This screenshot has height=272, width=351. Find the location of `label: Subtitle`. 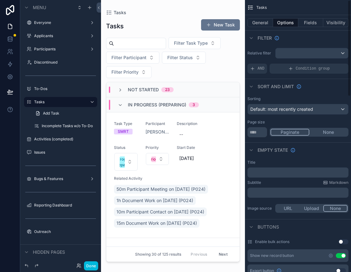

label: Subtitle is located at coordinates (254, 183).